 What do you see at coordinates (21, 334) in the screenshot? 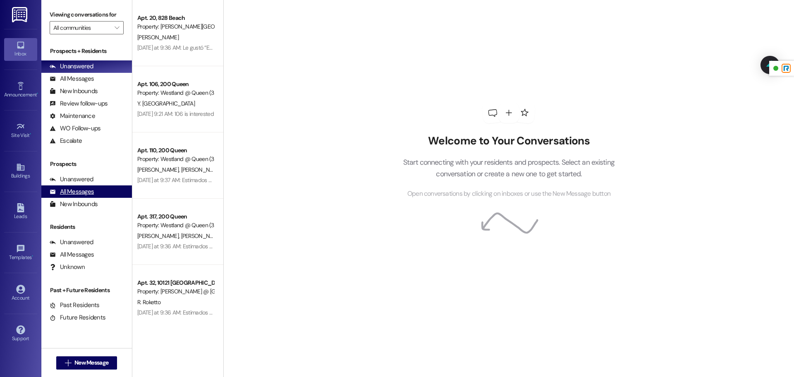
I see `a: Support` at bounding box center [21, 334].